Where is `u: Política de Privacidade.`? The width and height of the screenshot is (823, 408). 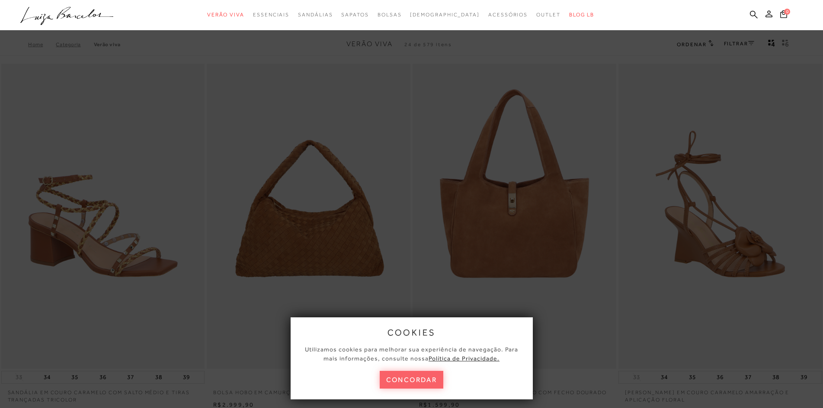
u: Política de Privacidade. is located at coordinates (464, 359).